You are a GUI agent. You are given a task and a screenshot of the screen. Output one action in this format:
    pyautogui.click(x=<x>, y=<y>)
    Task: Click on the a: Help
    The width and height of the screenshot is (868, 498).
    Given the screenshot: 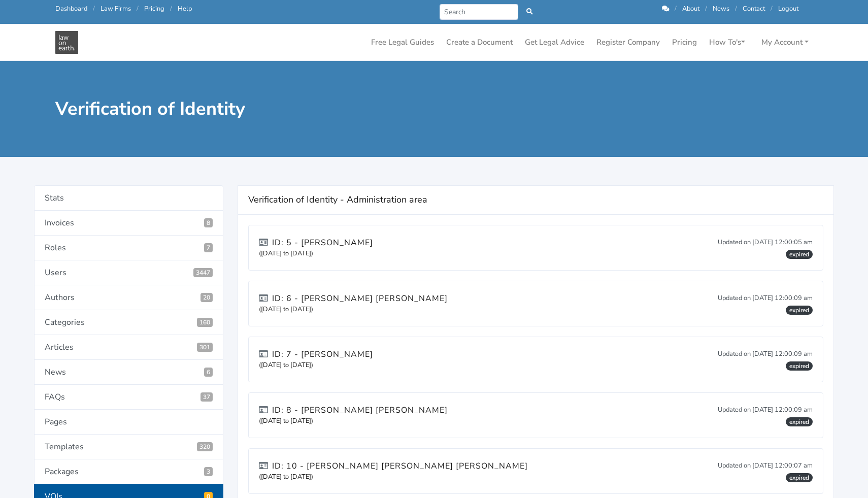 What is the action you would take?
    pyautogui.click(x=185, y=8)
    